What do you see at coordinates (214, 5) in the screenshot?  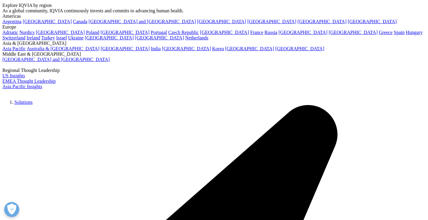 I see `div: Explore IQVIA by region` at bounding box center [214, 5].